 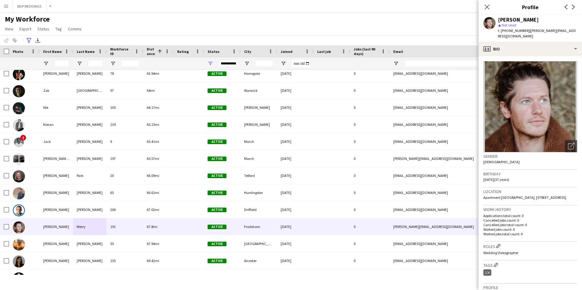 I want to click on span: Joined, so click(x=287, y=51).